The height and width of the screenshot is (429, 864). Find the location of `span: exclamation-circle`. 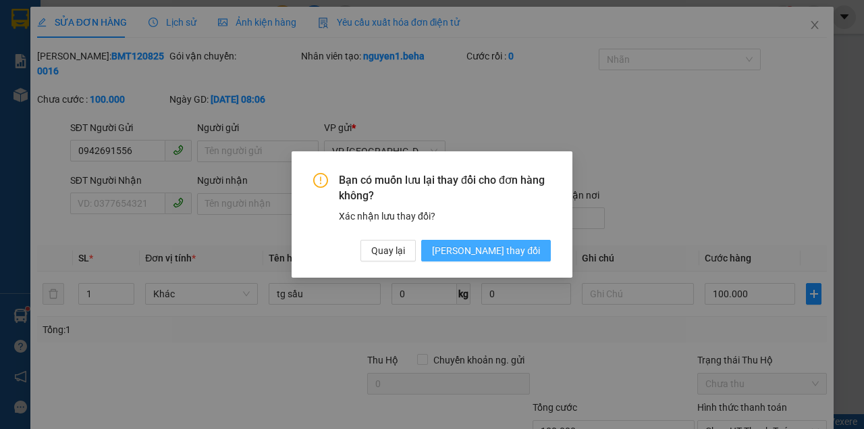

span: exclamation-circle is located at coordinates (321, 180).